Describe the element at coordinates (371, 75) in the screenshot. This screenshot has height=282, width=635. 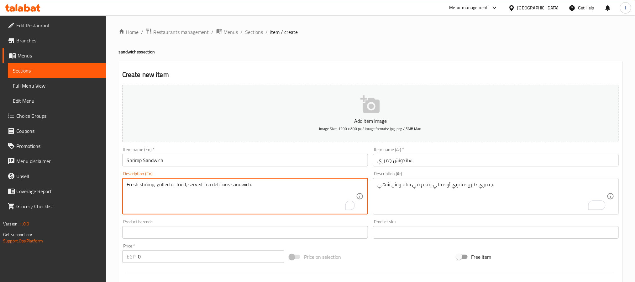
I see `h2: Create new item` at that location.